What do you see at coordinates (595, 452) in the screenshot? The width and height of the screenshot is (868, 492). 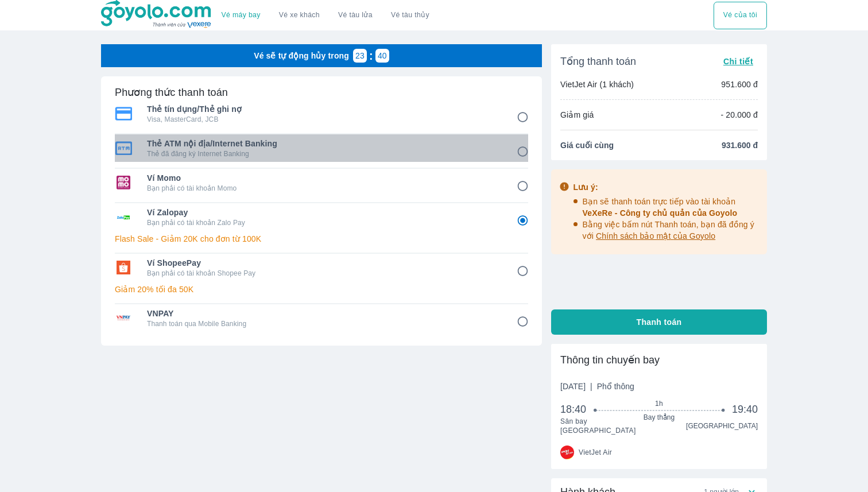 I see `span: VietJet Air` at bounding box center [595, 452].